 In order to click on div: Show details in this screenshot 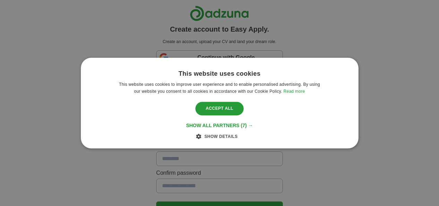, I will do `click(219, 136)`.